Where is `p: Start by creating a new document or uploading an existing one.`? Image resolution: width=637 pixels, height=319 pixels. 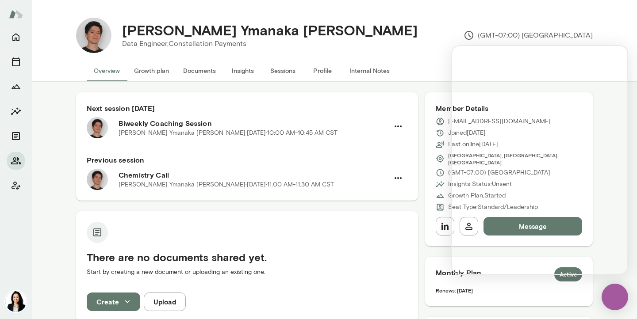 p: Start by creating a new document or uploading an existing one. is located at coordinates (247, 273).